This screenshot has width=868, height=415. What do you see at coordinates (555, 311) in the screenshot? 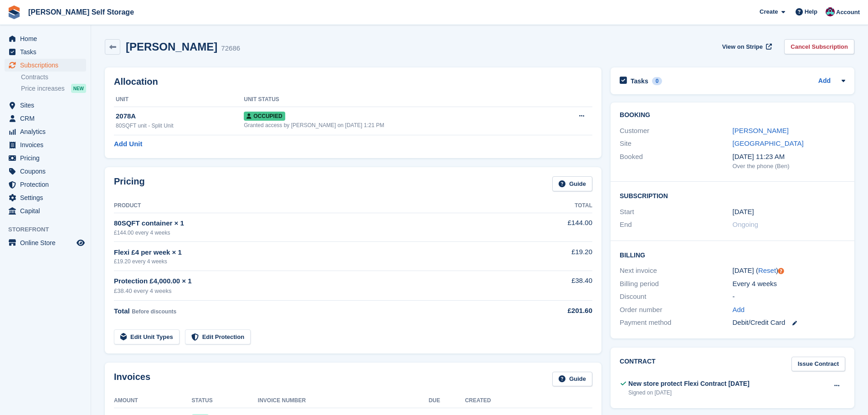
I see `div: £201.60` at bounding box center [555, 311].